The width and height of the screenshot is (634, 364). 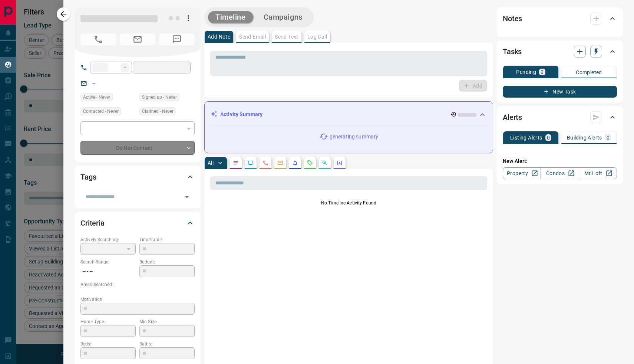 What do you see at coordinates (349, 203) in the screenshot?
I see `p: No Timeline Activity Found` at bounding box center [349, 203].